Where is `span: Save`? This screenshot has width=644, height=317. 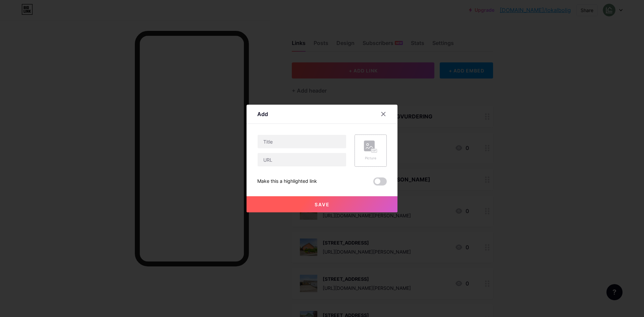 span: Save is located at coordinates (322, 204).